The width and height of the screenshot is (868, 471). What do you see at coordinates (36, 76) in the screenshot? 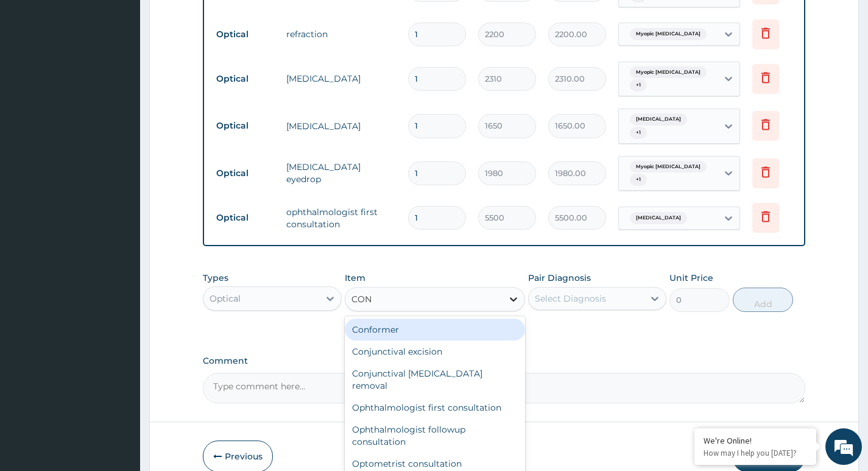
I see `img: d_794563401_company_1708531726252_794563401` at bounding box center [36, 76].